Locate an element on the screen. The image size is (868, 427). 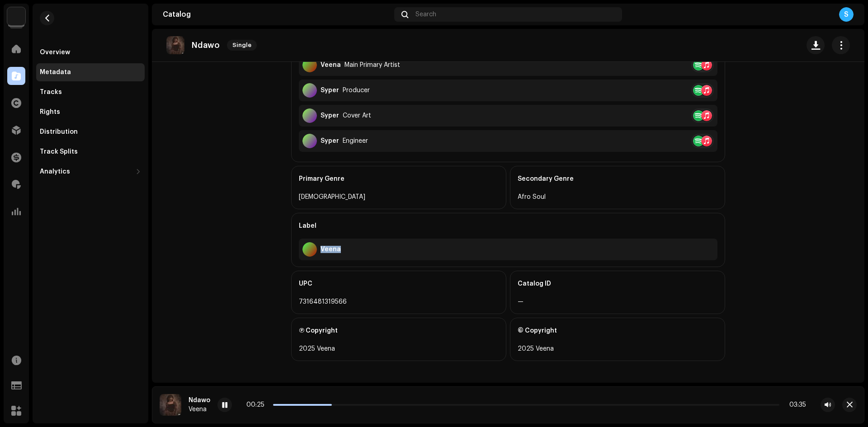
re-m-nav-item: Track Splits is located at coordinates (90, 152).